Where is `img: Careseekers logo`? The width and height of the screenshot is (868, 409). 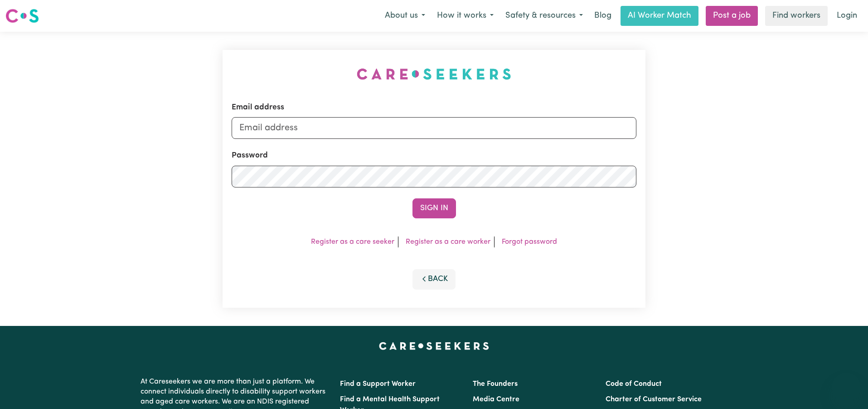
img: Careseekers logo is located at coordinates (22, 16).